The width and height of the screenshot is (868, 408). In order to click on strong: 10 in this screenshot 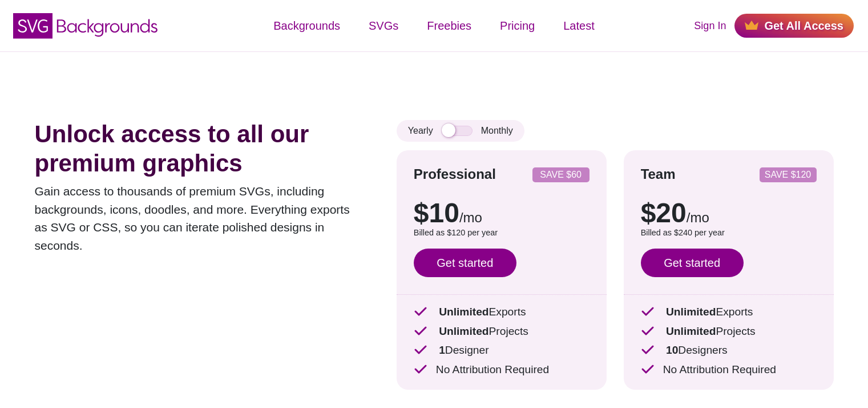, I will do `click(672, 349)`.